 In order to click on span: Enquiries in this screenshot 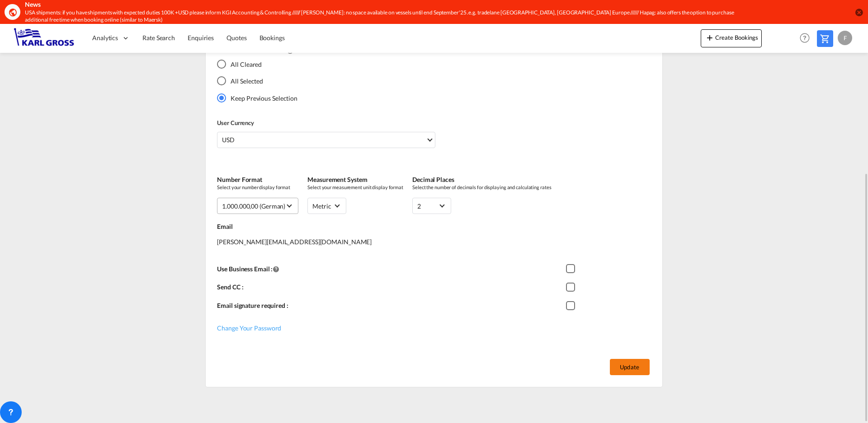, I will do `click(200, 38)`.